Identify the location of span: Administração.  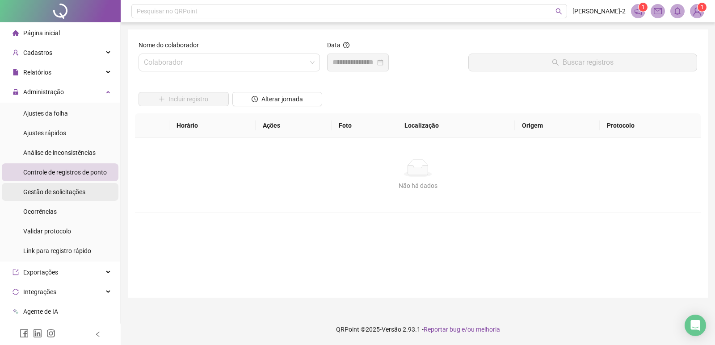
(43, 92).